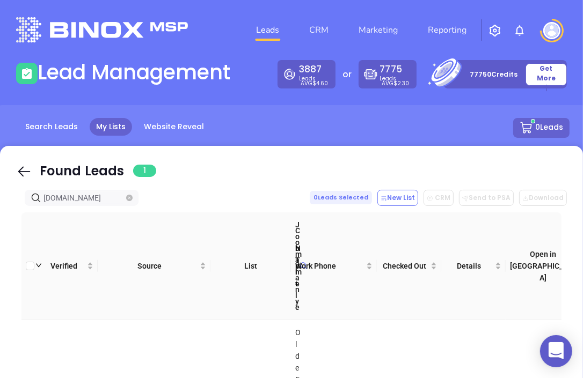 This screenshot has height=378, width=583. What do you see at coordinates (329, 266) in the screenshot?
I see `span: Work Phone` at bounding box center [329, 266].